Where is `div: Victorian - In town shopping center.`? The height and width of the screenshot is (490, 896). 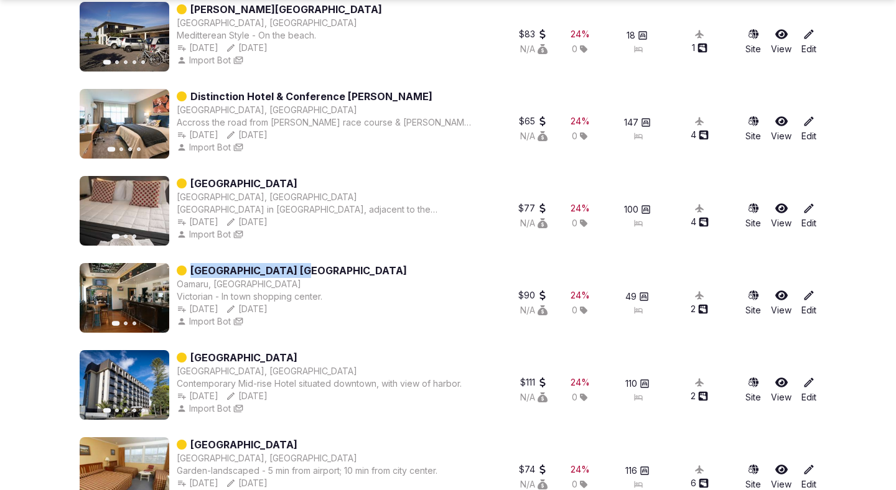 div: Victorian - In town shopping center. is located at coordinates (292, 297).